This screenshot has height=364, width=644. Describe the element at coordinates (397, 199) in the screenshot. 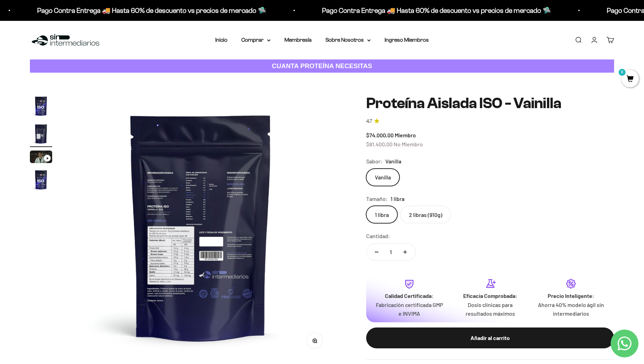

I see `span: 1 libra` at that location.